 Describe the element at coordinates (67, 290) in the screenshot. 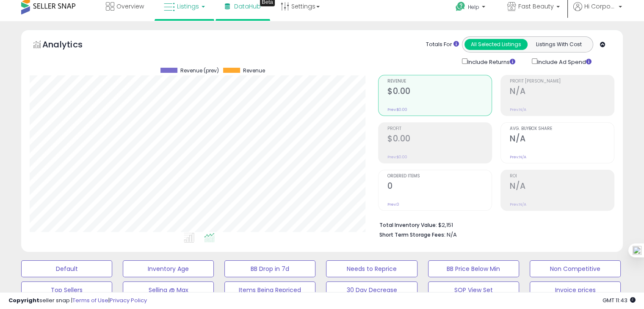

I see `button: Top Sellers` at that location.